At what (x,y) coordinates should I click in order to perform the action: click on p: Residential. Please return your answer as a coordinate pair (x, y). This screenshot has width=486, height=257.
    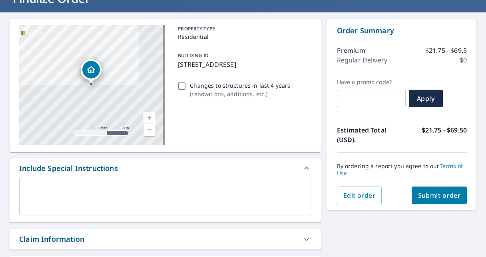
    Looking at the image, I should click on (243, 36).